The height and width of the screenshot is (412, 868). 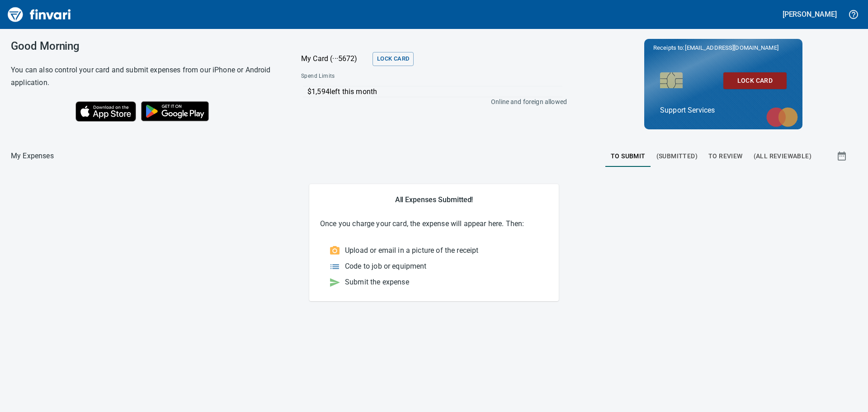 What do you see at coordinates (628, 156) in the screenshot?
I see `span: To Submit` at bounding box center [628, 156].